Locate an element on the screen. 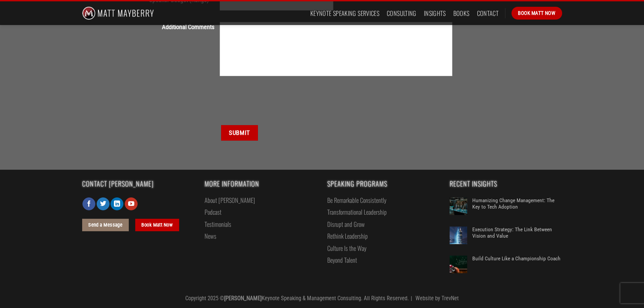 The height and width of the screenshot is (308, 644). a: Culture Is the Way is located at coordinates (347, 247).